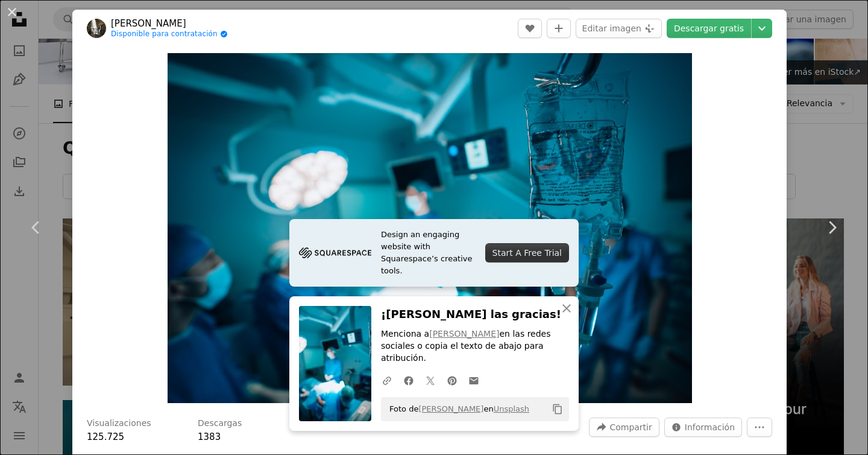  What do you see at coordinates (97, 28) in the screenshot?
I see `img: Ve al perfil de César Badilla Miranda` at bounding box center [97, 28].